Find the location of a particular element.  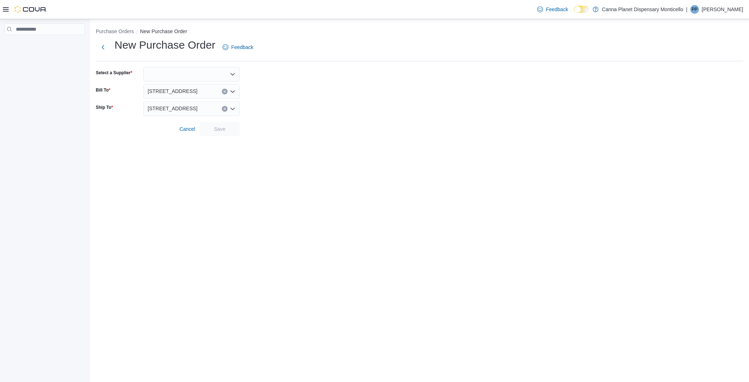

span: PP is located at coordinates (695, 9).